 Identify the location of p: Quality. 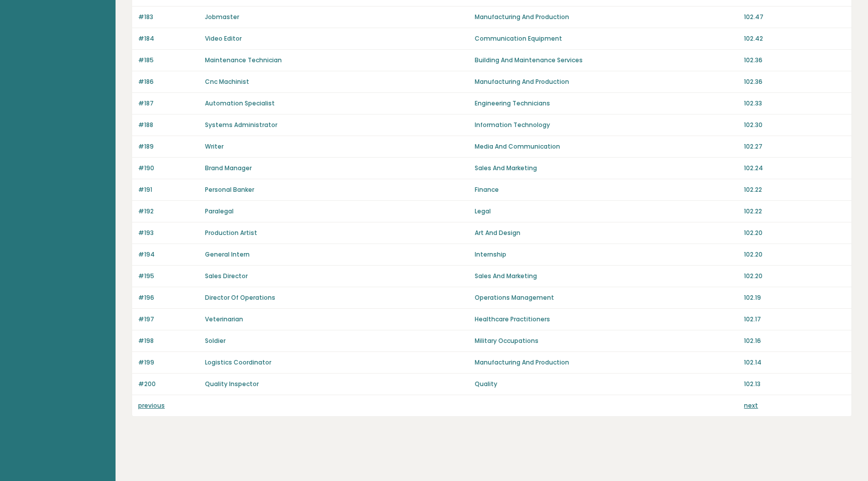
(606, 384).